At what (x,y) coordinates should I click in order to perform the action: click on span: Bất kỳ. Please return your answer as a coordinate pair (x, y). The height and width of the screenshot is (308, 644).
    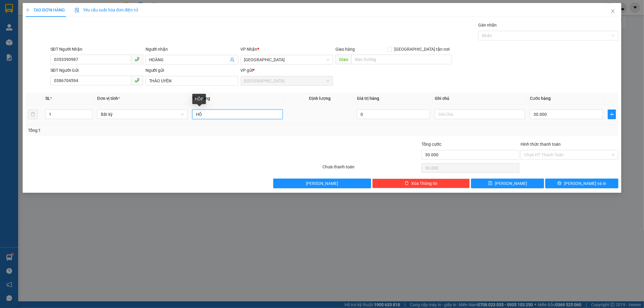
    Looking at the image, I should click on (143, 114).